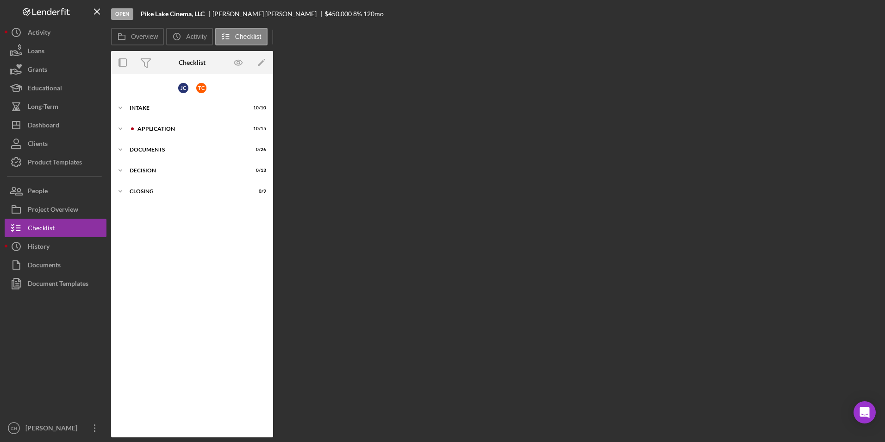 The width and height of the screenshot is (885, 442). I want to click on button: Product Templates, so click(56, 162).